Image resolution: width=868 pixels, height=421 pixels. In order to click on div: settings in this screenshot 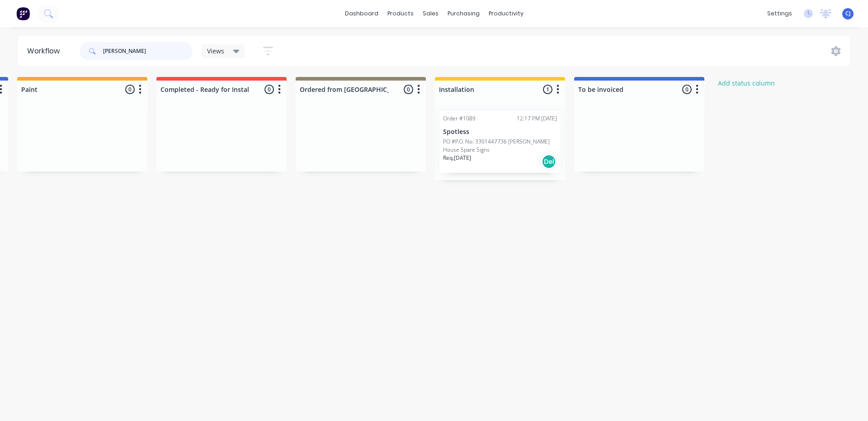, I will do `click(780, 14)`.